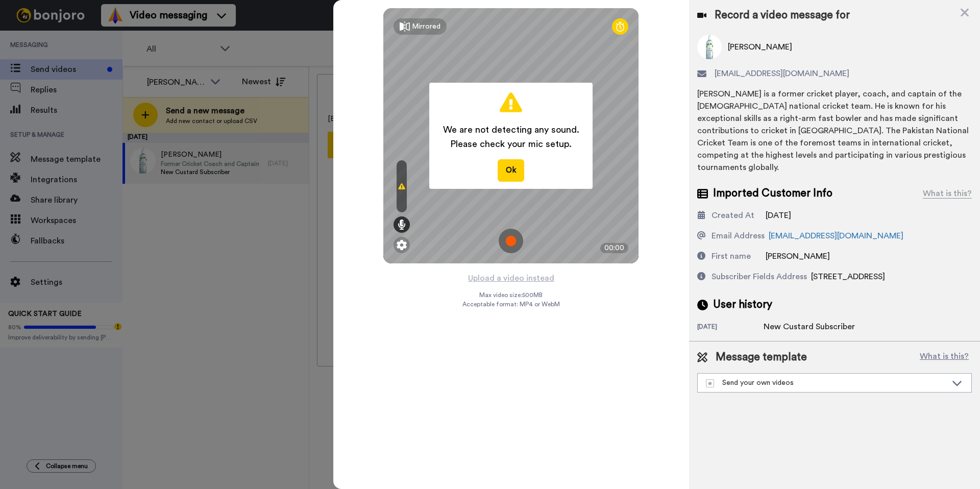 The height and width of the screenshot is (489, 980). What do you see at coordinates (773, 193) in the screenshot?
I see `span: Imported Customer Info` at bounding box center [773, 193].